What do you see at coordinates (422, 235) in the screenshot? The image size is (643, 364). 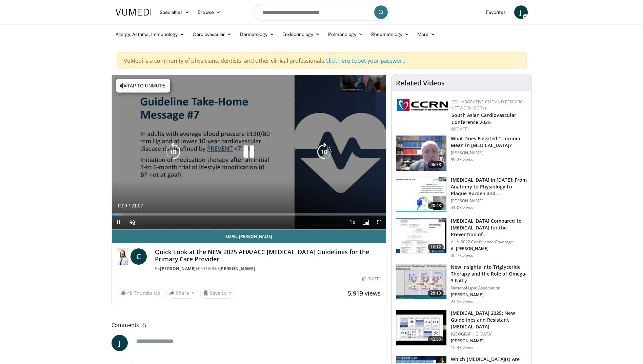 I see `img: 7c0f9b53-1609-4588-8498-7cac8464d722.150x105_q85_crop-smart_upscale.jpg` at bounding box center [422, 235].